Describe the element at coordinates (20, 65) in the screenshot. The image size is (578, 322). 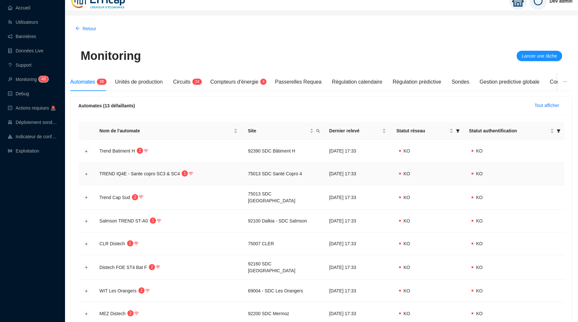
I see `a: questionSupport` at that location.